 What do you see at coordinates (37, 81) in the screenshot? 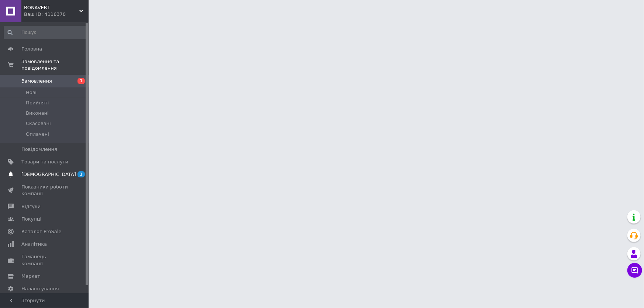
I see `span: Замовлення` at bounding box center [37, 81].